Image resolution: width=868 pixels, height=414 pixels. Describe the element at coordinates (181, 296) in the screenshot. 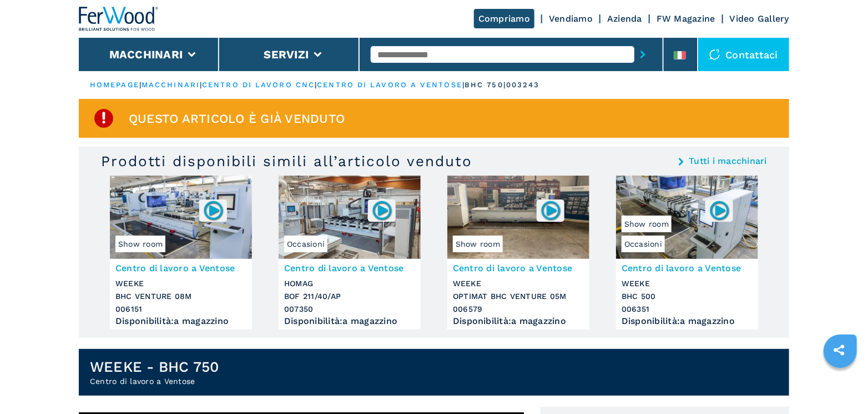

I see `h3: WEEKE BHC VENTURE 08M 006151` at that location.